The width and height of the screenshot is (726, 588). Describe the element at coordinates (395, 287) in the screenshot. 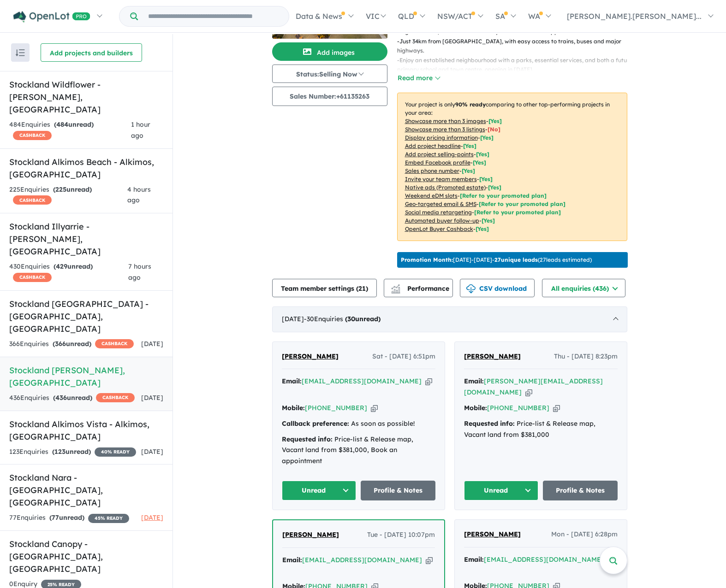

I see `img: line-chart.svg` at that location.